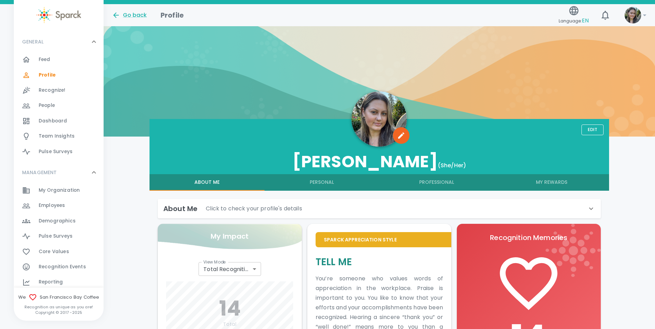 This screenshot has width=655, height=329. What do you see at coordinates (528, 238) in the screenshot?
I see `p: Recognition Memories` at bounding box center [528, 238].